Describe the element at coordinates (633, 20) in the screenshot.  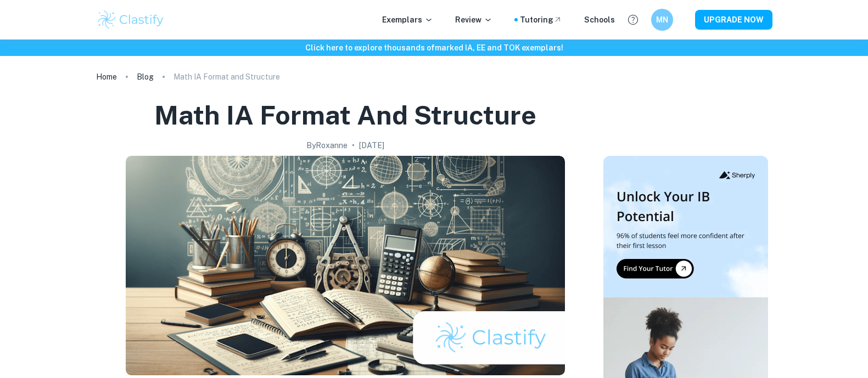
I see `button: Help and Feedback` at that location.